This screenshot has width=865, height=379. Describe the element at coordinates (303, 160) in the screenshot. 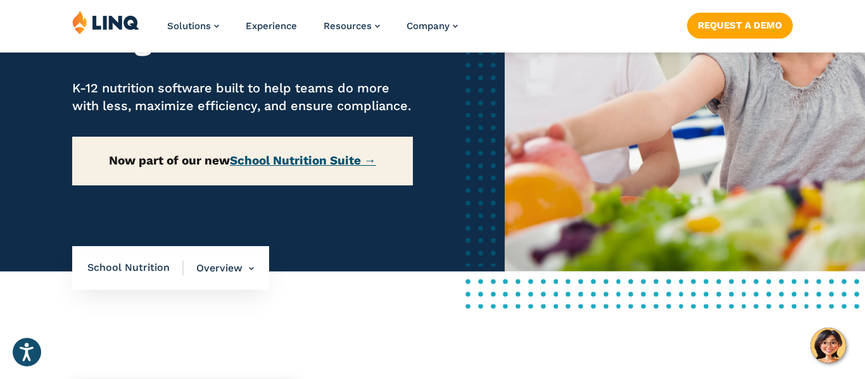

I see `a: School Nutrition Suite →` at that location.